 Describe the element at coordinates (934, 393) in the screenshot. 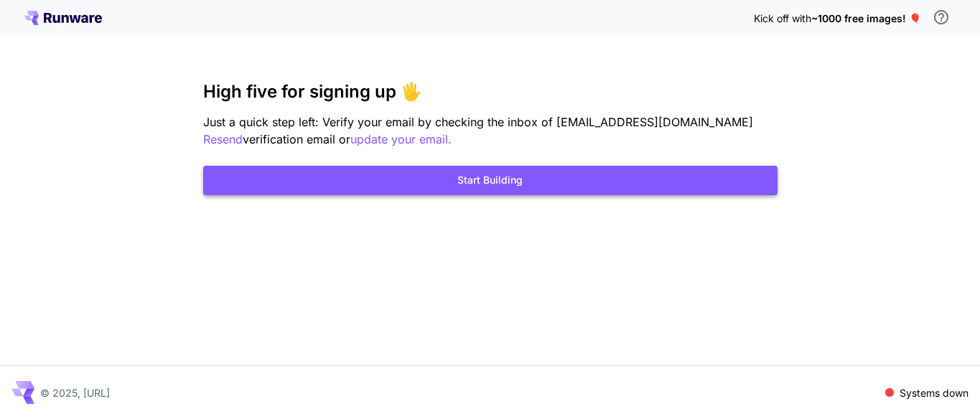

I see `p: Systems down` at that location.